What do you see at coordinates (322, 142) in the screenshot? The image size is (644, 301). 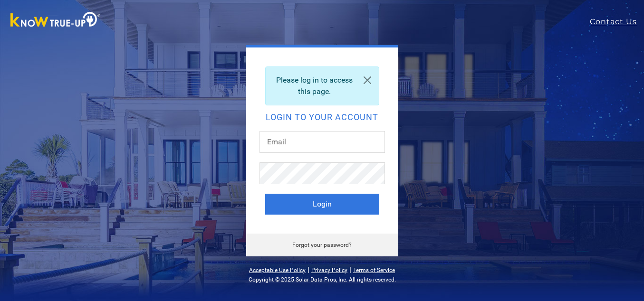 I see `input: Email` at bounding box center [322, 142].